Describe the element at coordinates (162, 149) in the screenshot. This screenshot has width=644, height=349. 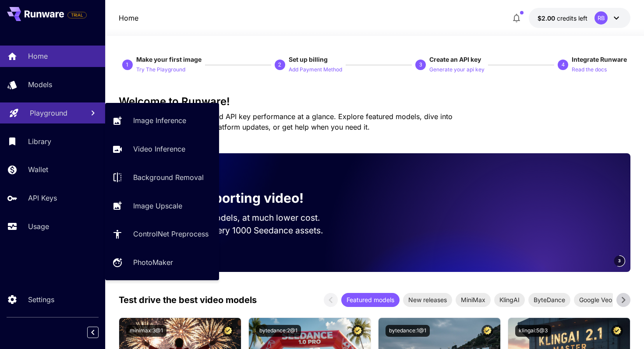
I see `a: Video Inference` at that location.